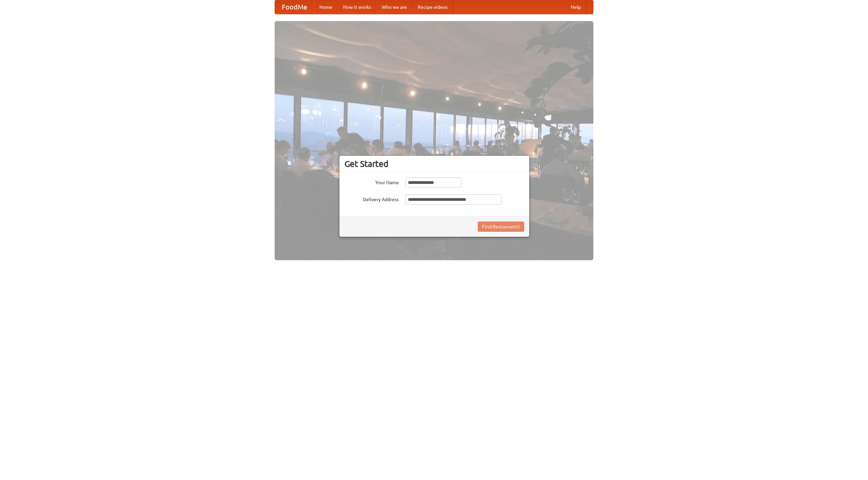  What do you see at coordinates (357, 7) in the screenshot?
I see `a: How it works` at bounding box center [357, 7].